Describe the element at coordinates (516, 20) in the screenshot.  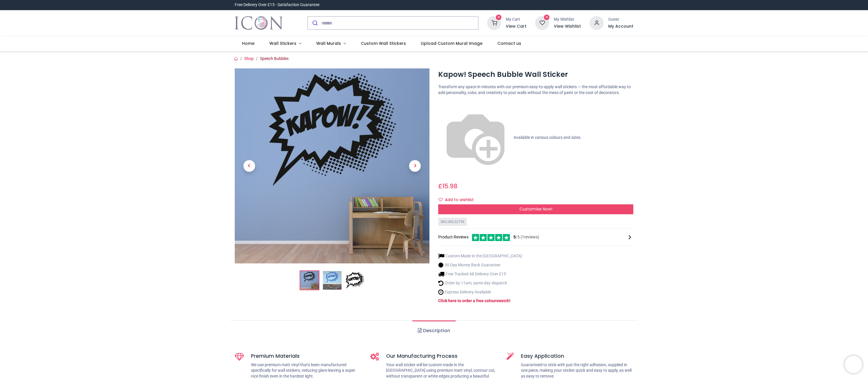
I see `div: My Cart` at that location.